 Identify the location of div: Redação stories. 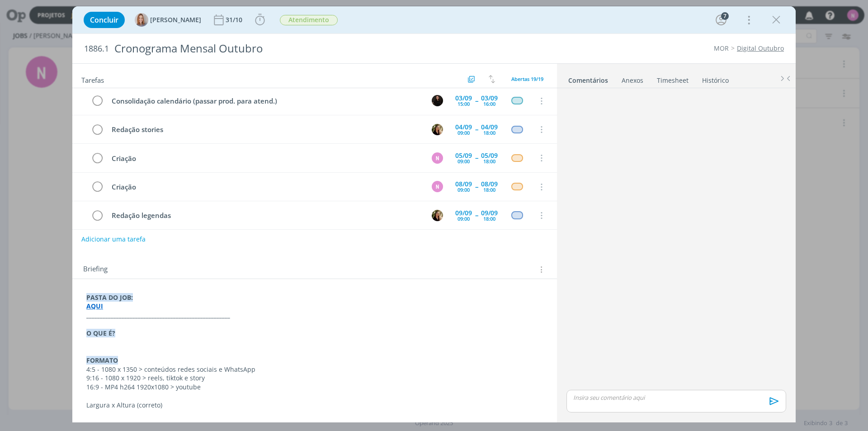
(265, 129).